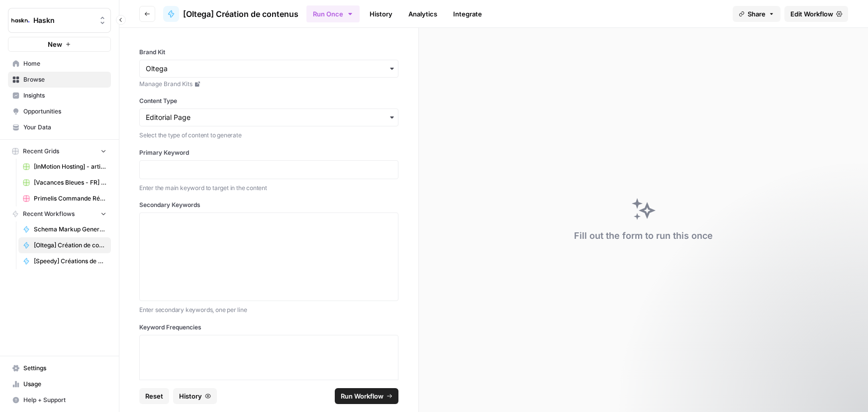 This screenshot has width=868, height=412. I want to click on a: Usage, so click(59, 384).